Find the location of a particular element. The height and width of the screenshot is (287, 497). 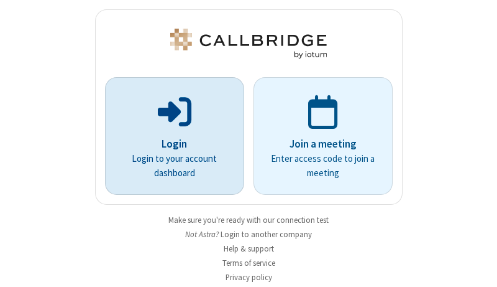

a: Help & support is located at coordinates (249, 248).